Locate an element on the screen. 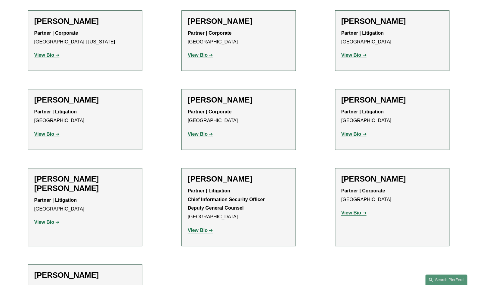 This screenshot has width=477, height=285. a: Search this site is located at coordinates (447, 279).